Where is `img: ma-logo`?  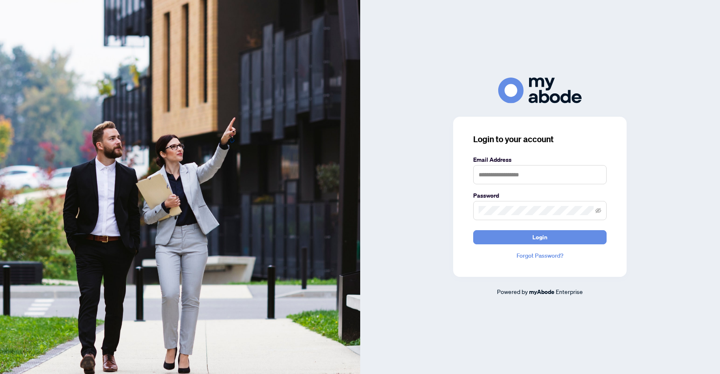
img: ma-logo is located at coordinates (540, 90).